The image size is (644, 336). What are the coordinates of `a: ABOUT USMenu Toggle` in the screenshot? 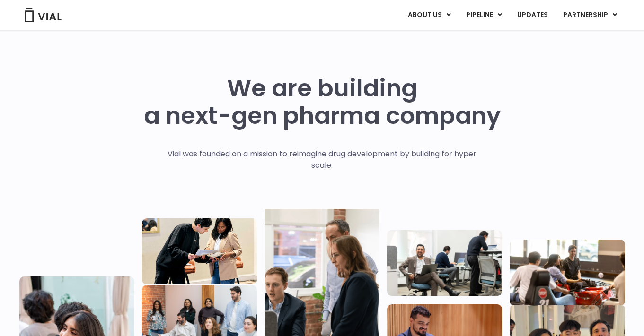 It's located at (429, 15).